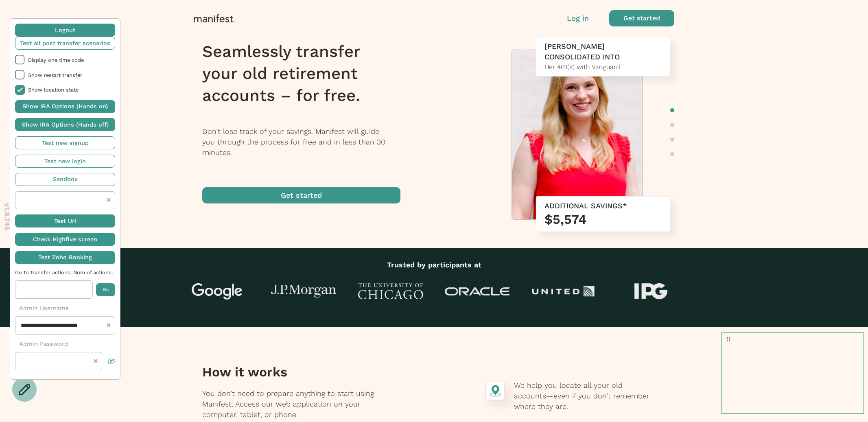  What do you see at coordinates (65, 179) in the screenshot?
I see `button: Sandbox` at bounding box center [65, 179].